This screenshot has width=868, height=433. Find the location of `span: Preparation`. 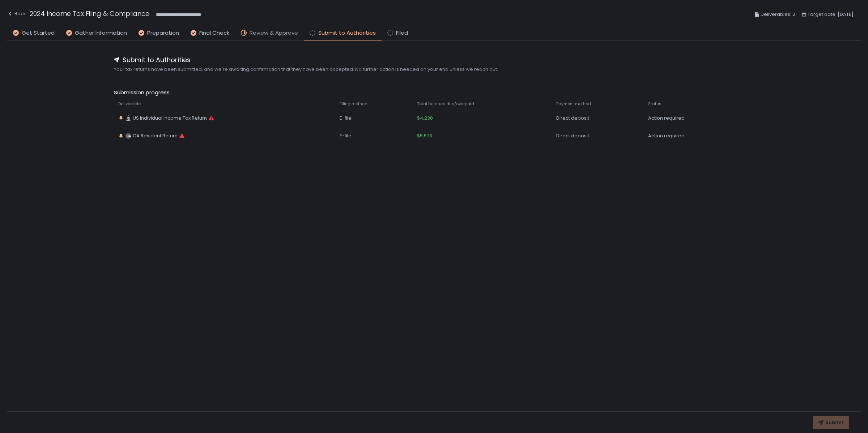

span: Preparation is located at coordinates (163, 33).